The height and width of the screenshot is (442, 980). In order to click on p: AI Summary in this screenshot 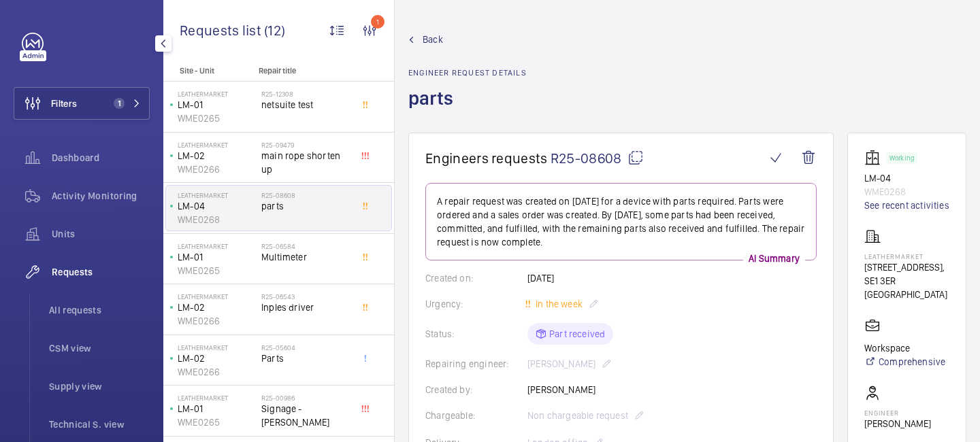, I will do `click(774, 259)`.